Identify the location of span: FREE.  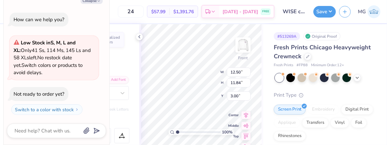
(266, 12).